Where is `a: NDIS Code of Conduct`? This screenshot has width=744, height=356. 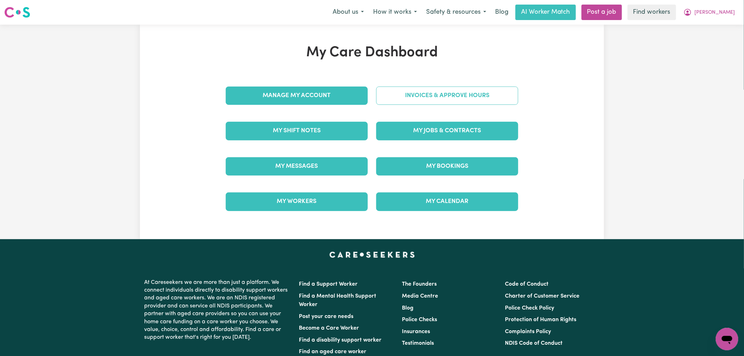 a: NDIS Code of Conduct is located at coordinates (534, 343).